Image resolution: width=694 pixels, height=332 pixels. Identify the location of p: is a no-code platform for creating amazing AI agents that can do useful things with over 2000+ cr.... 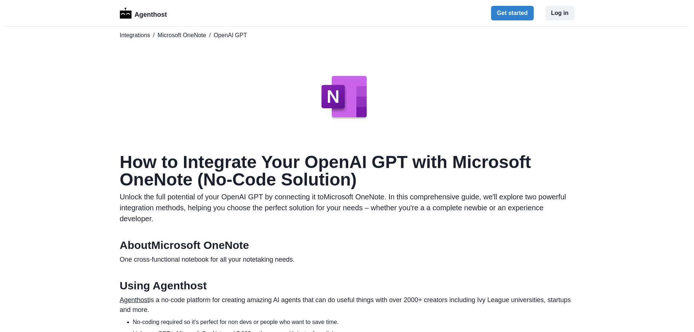
(347, 305).